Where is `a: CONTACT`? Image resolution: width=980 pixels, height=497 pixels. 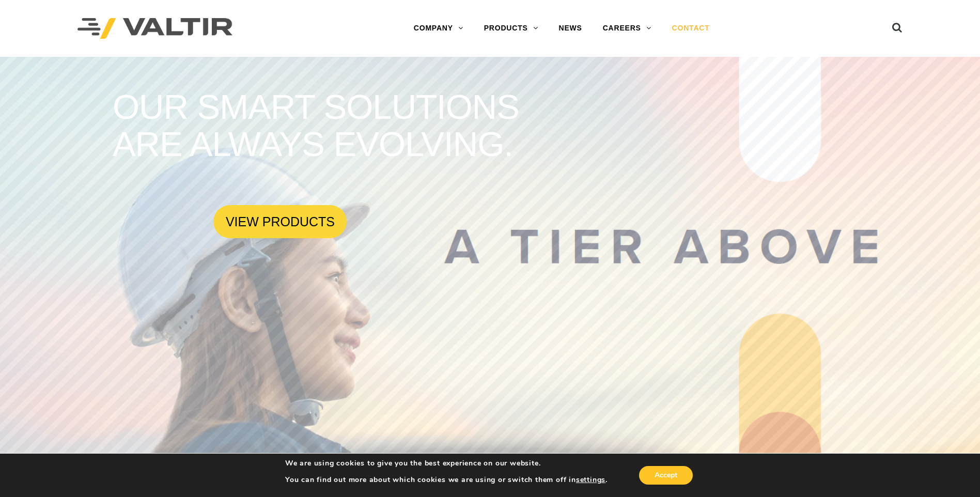 a: CONTACT is located at coordinates (691, 29).